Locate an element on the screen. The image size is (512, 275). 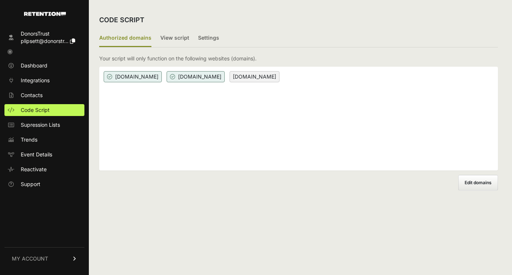
span: Support is located at coordinates (30, 184).